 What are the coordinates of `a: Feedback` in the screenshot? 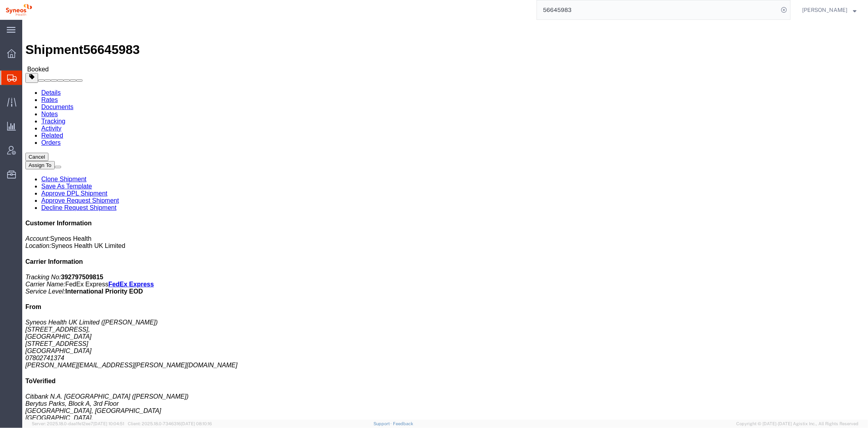 It's located at (403, 424).